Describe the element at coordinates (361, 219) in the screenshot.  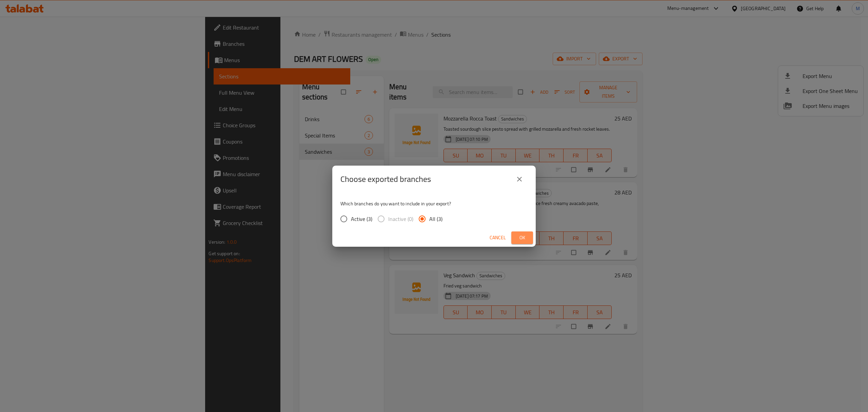
I see `span: Active (3)` at that location.